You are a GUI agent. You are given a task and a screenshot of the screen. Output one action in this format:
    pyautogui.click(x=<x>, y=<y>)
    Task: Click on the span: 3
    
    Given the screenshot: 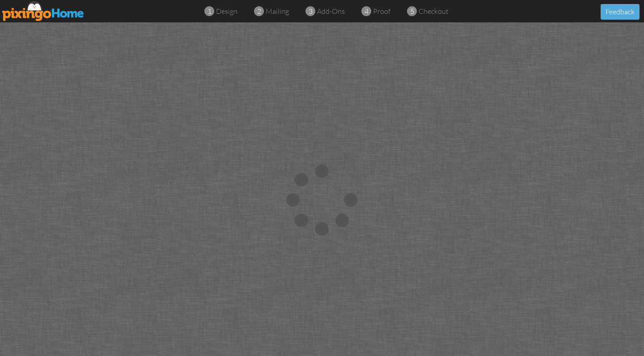 What is the action you would take?
    pyautogui.click(x=310, y=11)
    